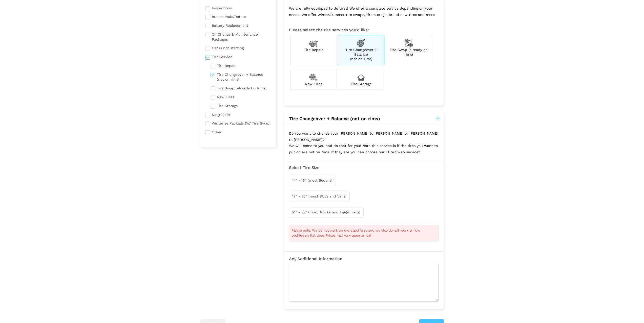 The width and height of the screenshot is (644, 323). What do you see at coordinates (319, 197) in the screenshot?
I see `span: 17" - 20" (most SUVs and Vans)` at bounding box center [319, 197].